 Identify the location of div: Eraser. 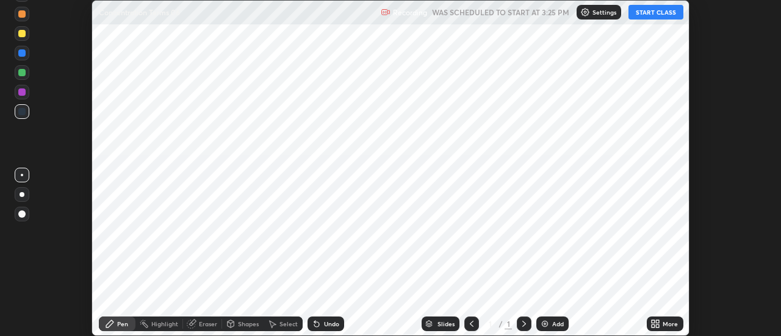
(208, 324).